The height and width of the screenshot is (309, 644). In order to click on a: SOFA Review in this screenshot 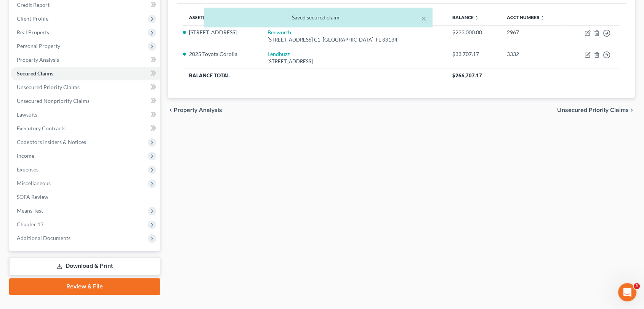, I will do `click(85, 197)`.